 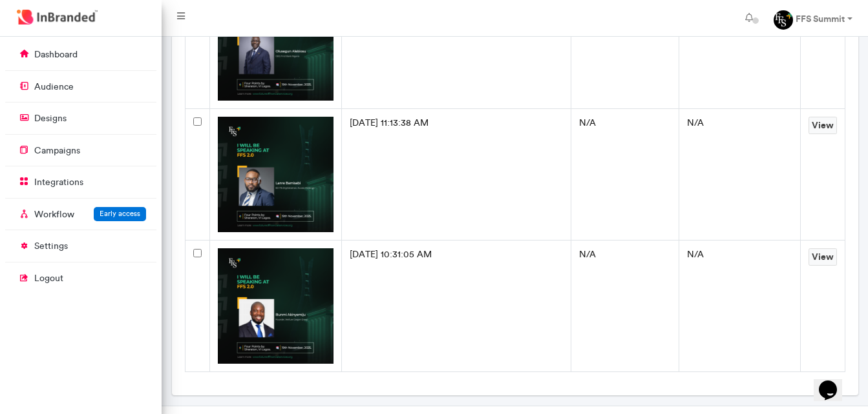 What do you see at coordinates (813, 18) in the screenshot?
I see `a: FFS Summit` at bounding box center [813, 18].